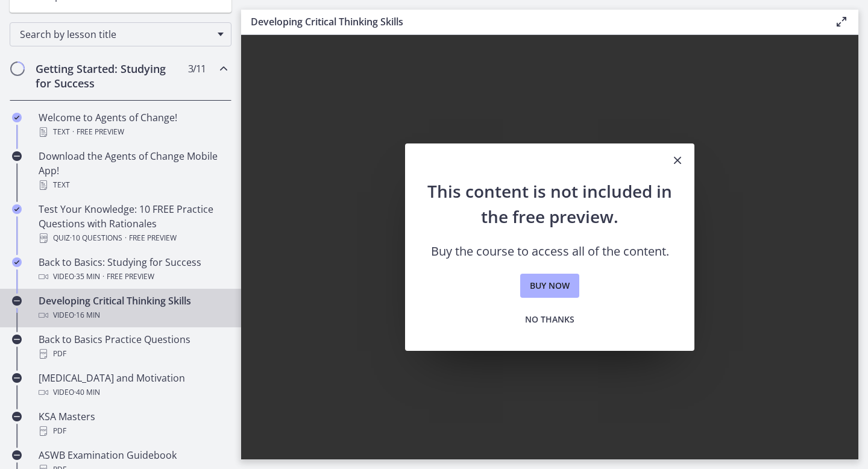  Describe the element at coordinates (133, 309) in the screenshot. I see `div: Developing Critical Thinking Skills` at that location.